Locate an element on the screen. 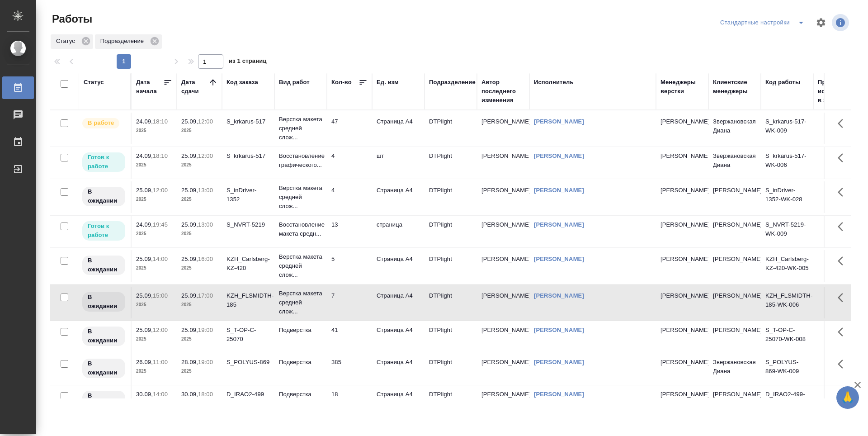 The width and height of the screenshot is (868, 436). p: Подверстка is located at coordinates (300, 394).